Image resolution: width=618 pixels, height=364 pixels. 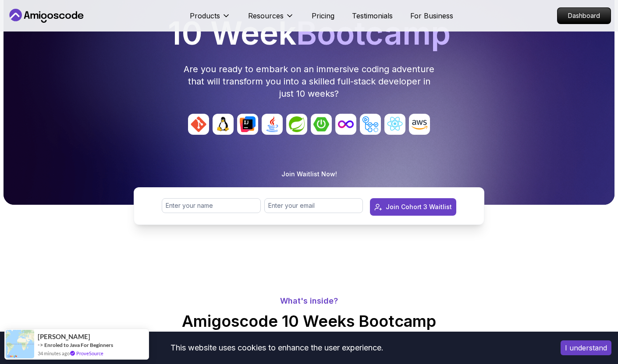 I want to click on img: avatar_0, so click(x=198, y=125).